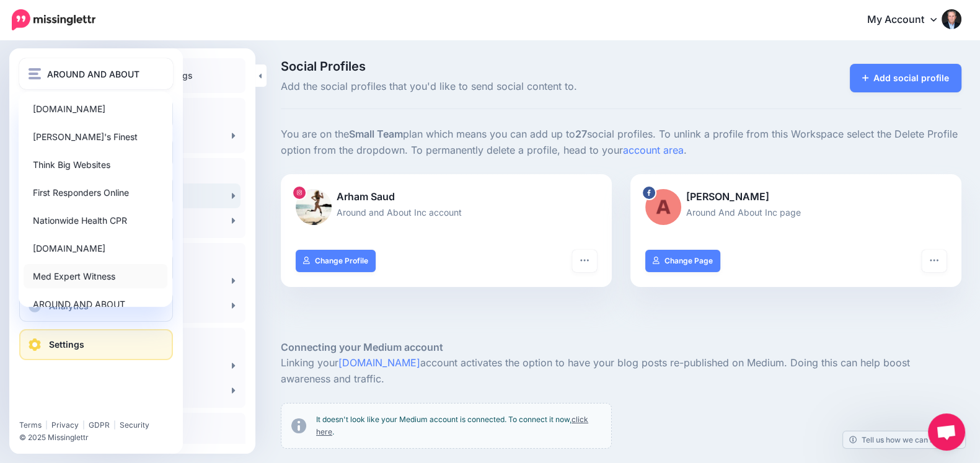 Image resolution: width=980 pixels, height=463 pixels. I want to click on a: First Responders Online, so click(95, 192).